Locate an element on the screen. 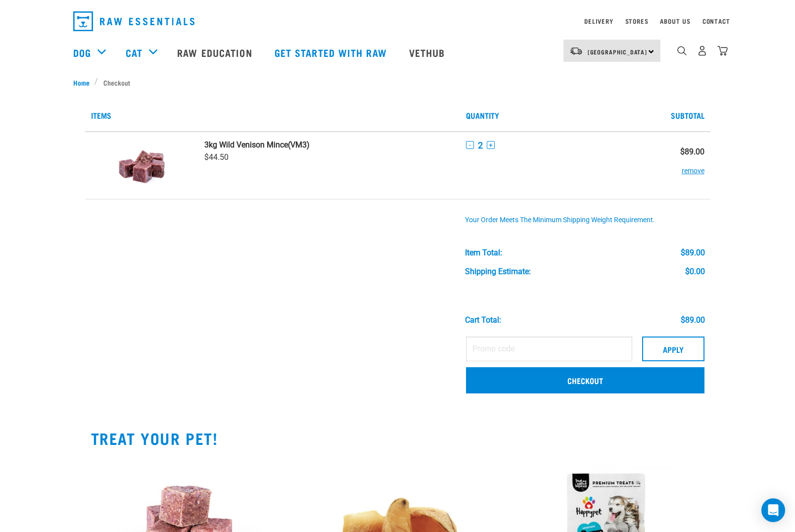 This screenshot has width=795, height=532. a: Dog is located at coordinates (82, 52).